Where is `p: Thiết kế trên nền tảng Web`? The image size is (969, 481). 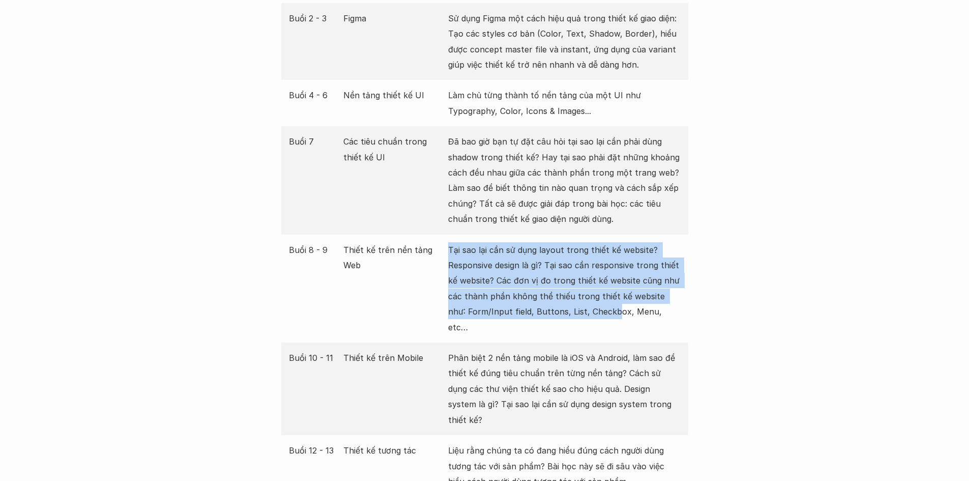 p: Thiết kế trên nền tảng Web is located at coordinates (393, 257).